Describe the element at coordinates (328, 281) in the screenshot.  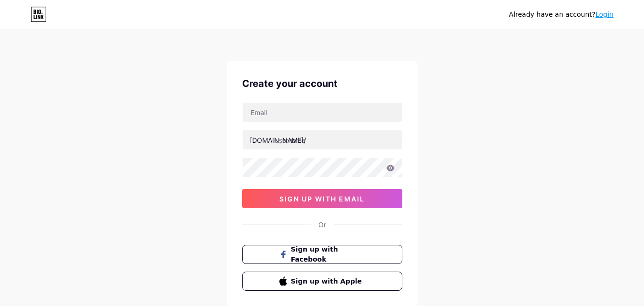
I see `span: Sign up with Apple` at that location.